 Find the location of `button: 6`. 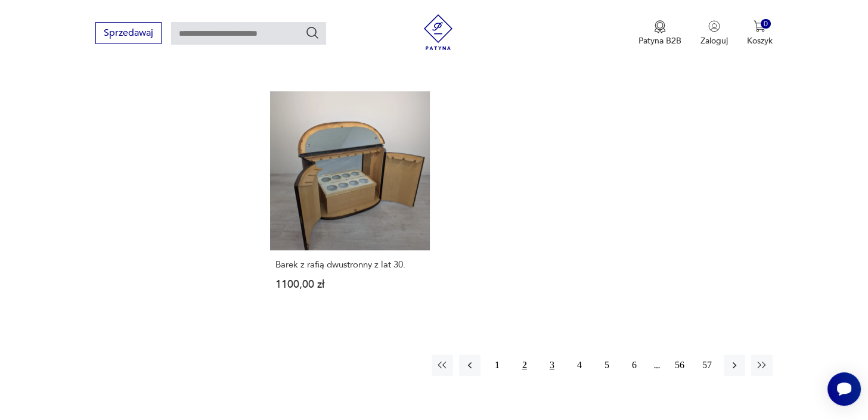

button: 6 is located at coordinates (634, 365).